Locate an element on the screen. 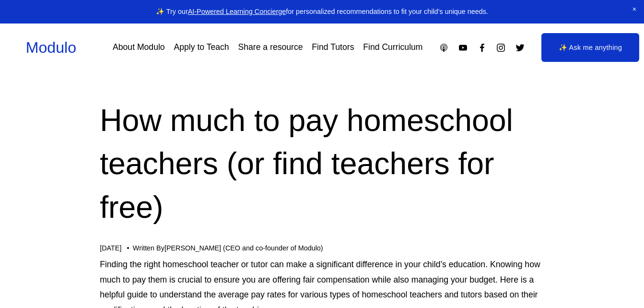 The image size is (644, 308). a: Find Curriculum is located at coordinates (393, 47).